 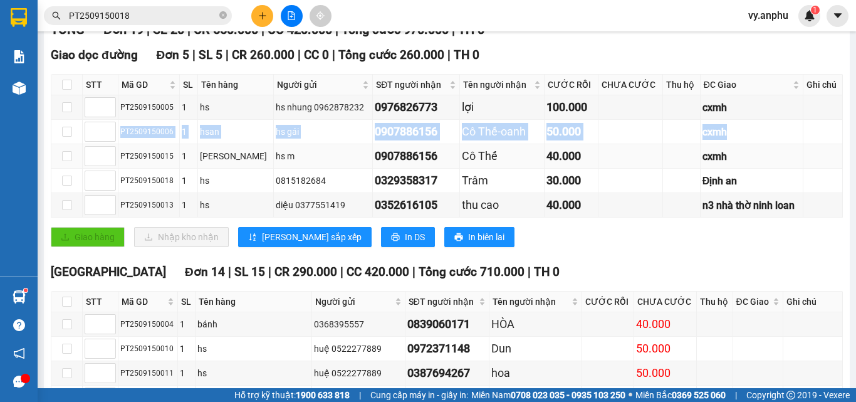 What do you see at coordinates (416, 205) in the screenshot?
I see `td: 0352616105` at bounding box center [416, 205].